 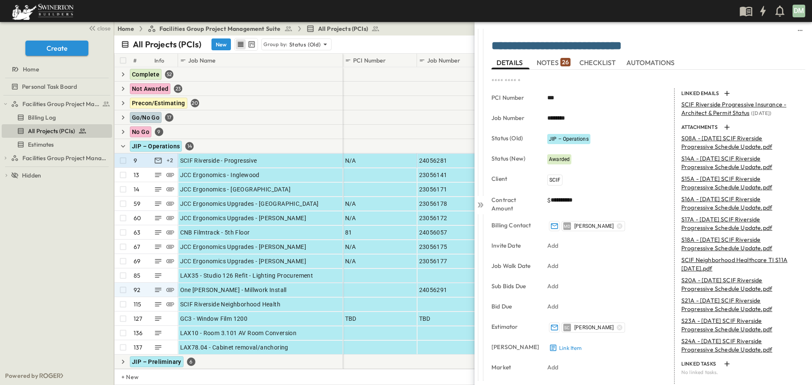 What do you see at coordinates (165, 60) in the screenshot?
I see `div: Info` at bounding box center [165, 60].